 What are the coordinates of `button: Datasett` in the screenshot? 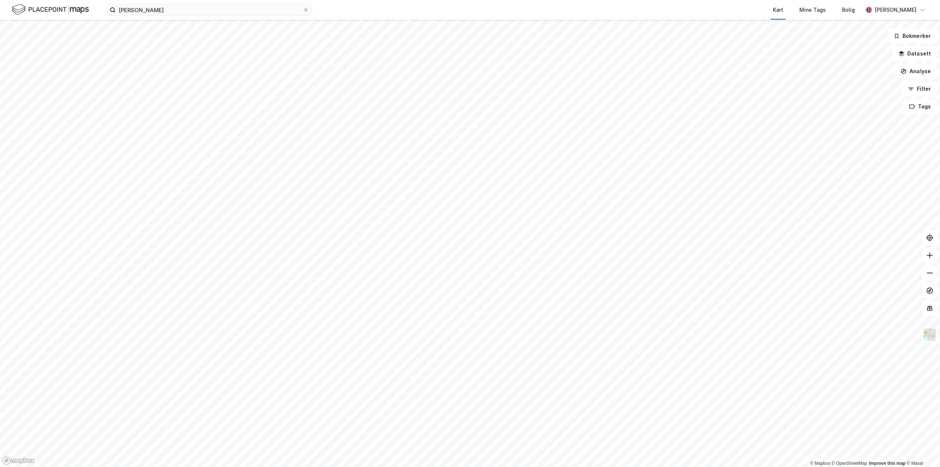 It's located at (914, 54).